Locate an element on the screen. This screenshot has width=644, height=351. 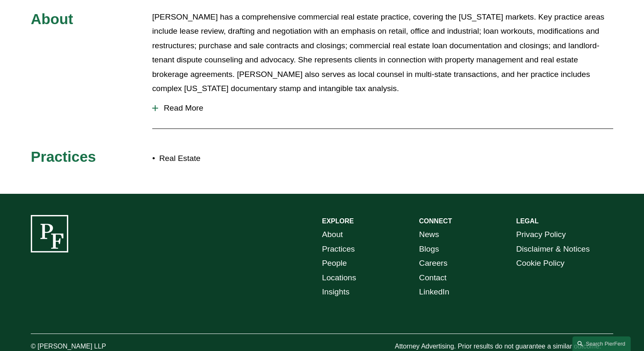
a: Locations is located at coordinates (339, 278).